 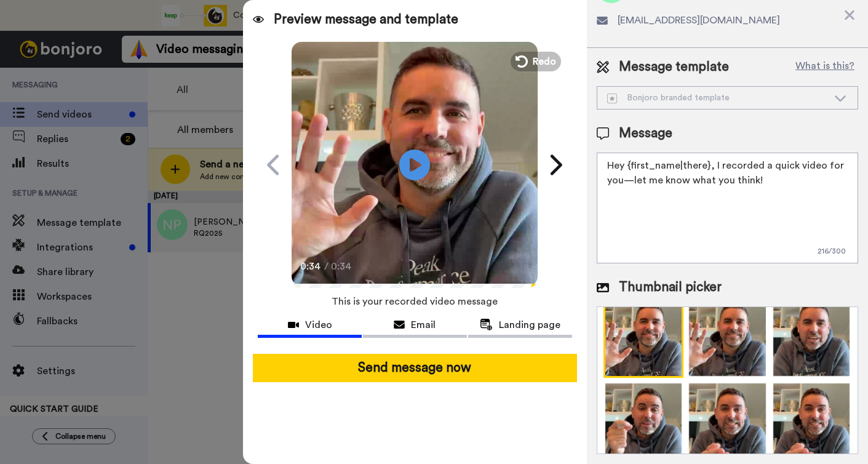 What do you see at coordinates (811, 338) in the screenshot?
I see `img: 2Q==` at bounding box center [811, 338].